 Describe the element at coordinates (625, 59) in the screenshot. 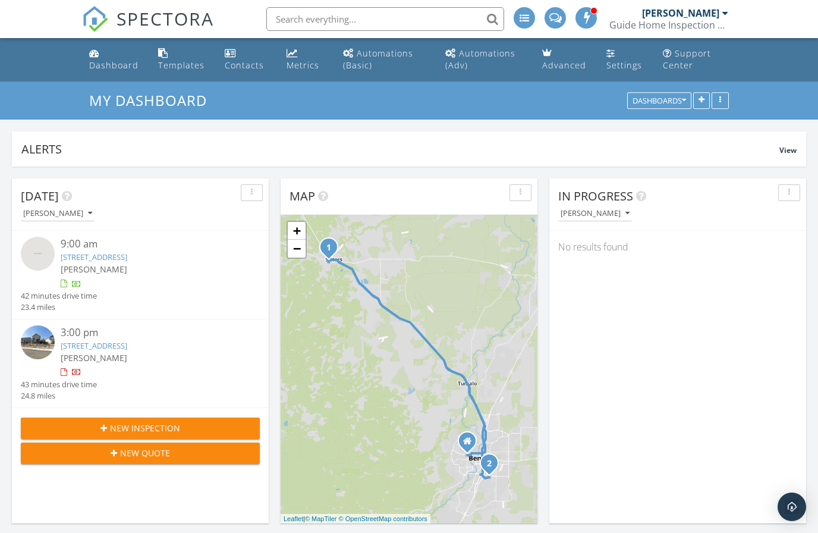

I see `a: Settings` at that location.